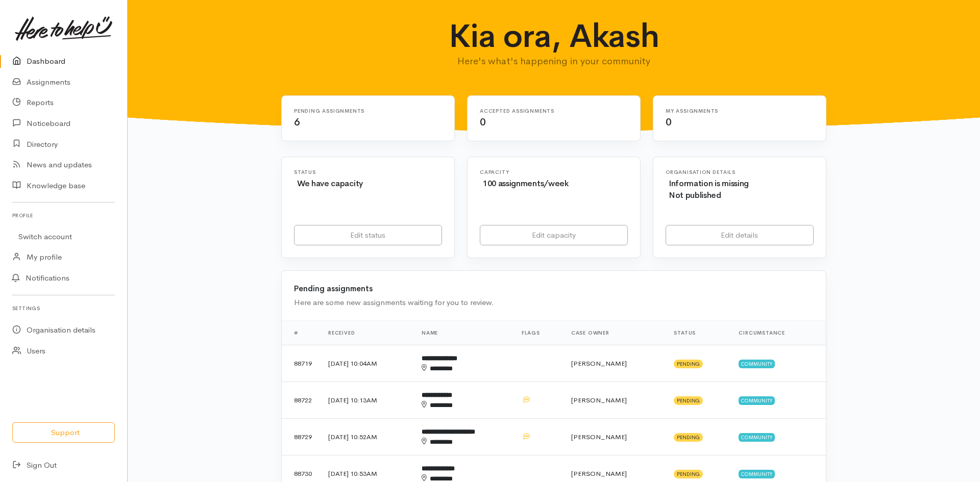 The height and width of the screenshot is (482, 980). Describe the element at coordinates (301, 437) in the screenshot. I see `td: 88729` at that location.